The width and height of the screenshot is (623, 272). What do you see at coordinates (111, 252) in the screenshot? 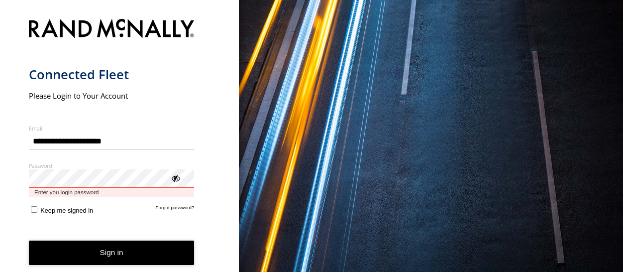
I see `button: Sign in` at bounding box center [111, 252].